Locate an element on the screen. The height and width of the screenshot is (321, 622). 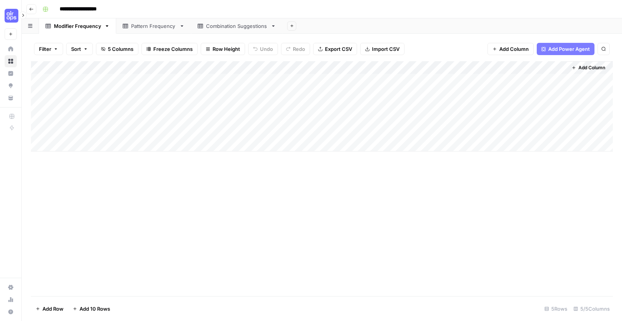
img: Cohort 5 Logo is located at coordinates (11, 16).